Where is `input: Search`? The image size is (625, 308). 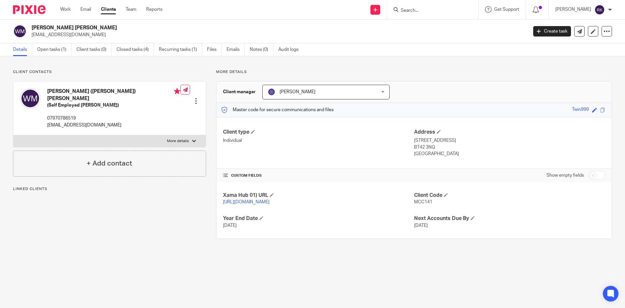 input: Search is located at coordinates (429, 11).